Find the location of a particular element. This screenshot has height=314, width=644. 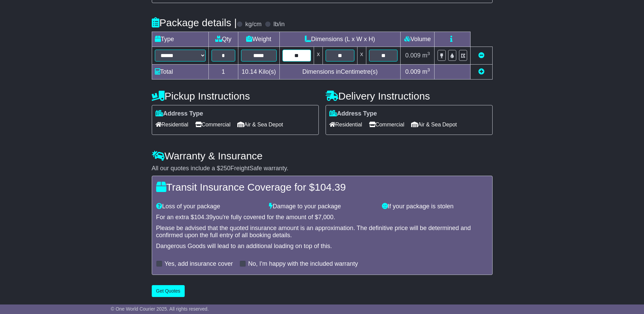

h4: Pickup Instructions is located at coordinates (235, 96).